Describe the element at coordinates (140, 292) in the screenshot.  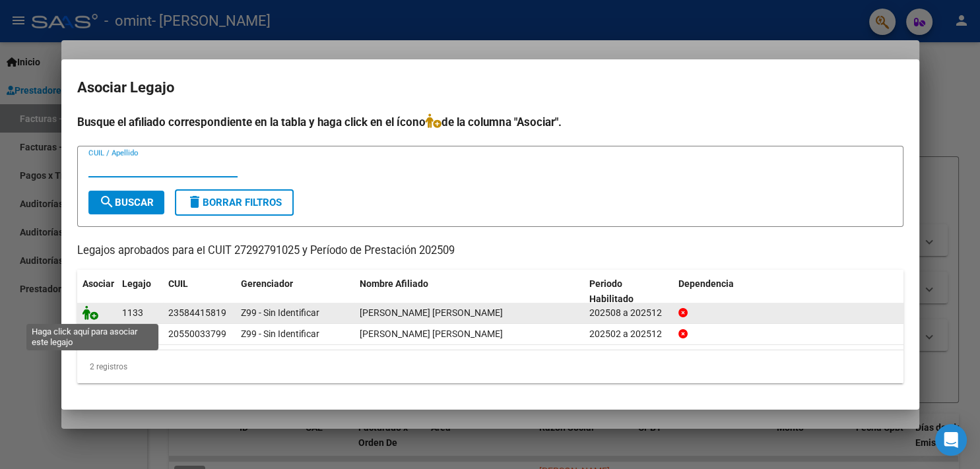
I see `datatable-header-cell: Legajo` at that location.